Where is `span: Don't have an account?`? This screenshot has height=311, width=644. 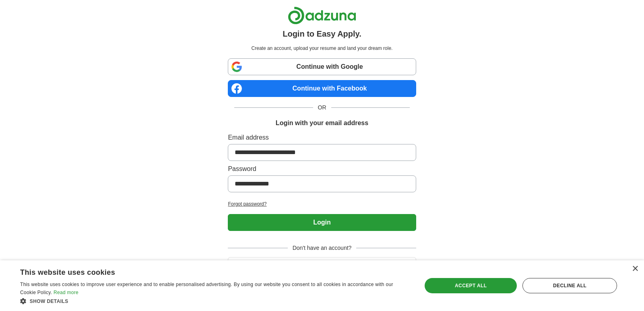
span: Don't have an account? is located at coordinates (322, 248).